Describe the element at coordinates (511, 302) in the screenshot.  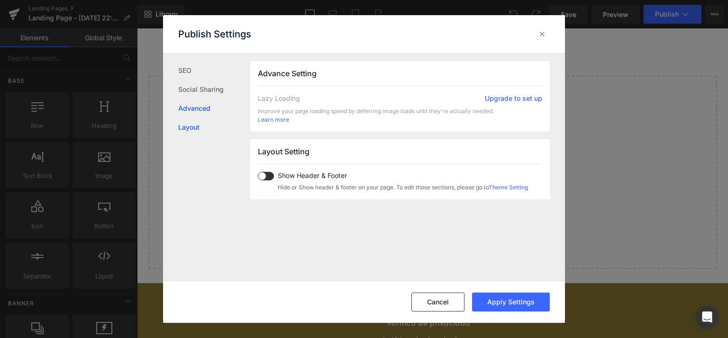
I see `button: Apply Settings` at that location.